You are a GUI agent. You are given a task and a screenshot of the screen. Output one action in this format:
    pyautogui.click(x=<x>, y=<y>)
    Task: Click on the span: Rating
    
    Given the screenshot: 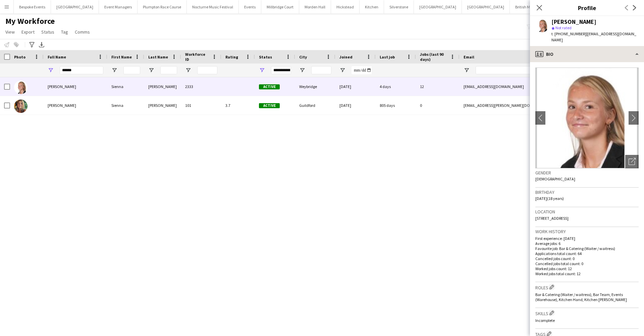 What is the action you would take?
    pyautogui.click(x=232, y=57)
    